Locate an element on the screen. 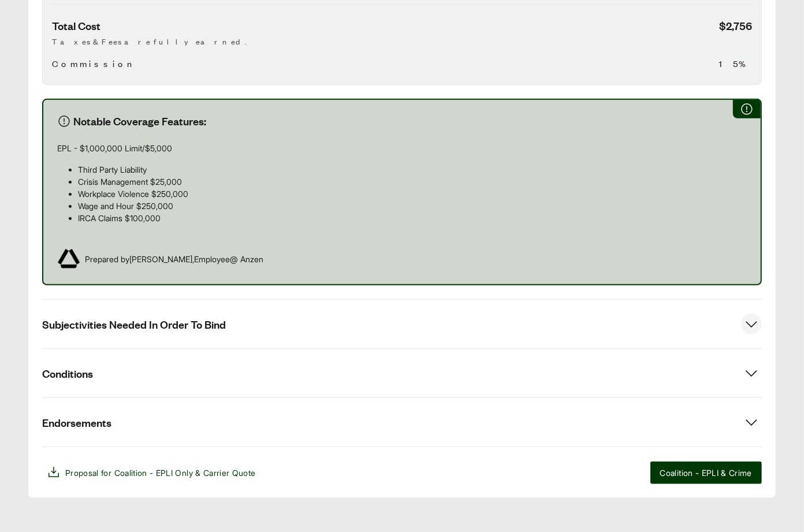 The width and height of the screenshot is (804, 532). span: Commission is located at coordinates (94, 64).